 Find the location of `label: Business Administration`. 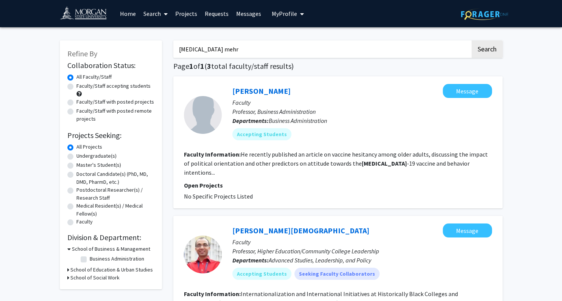

label: Business Administration is located at coordinates (117, 259).